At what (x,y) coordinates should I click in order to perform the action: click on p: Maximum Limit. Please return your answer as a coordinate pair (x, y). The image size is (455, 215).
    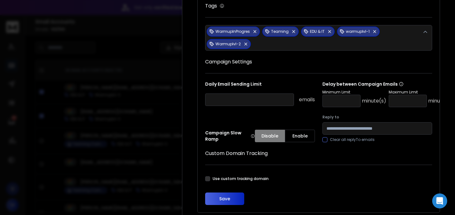
    Looking at the image, I should click on (420, 92).